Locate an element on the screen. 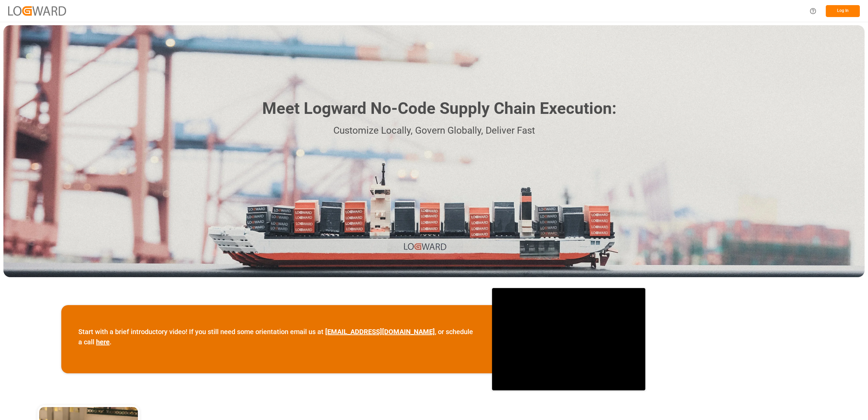 The width and height of the screenshot is (868, 420). button: Help Center is located at coordinates (813, 11).